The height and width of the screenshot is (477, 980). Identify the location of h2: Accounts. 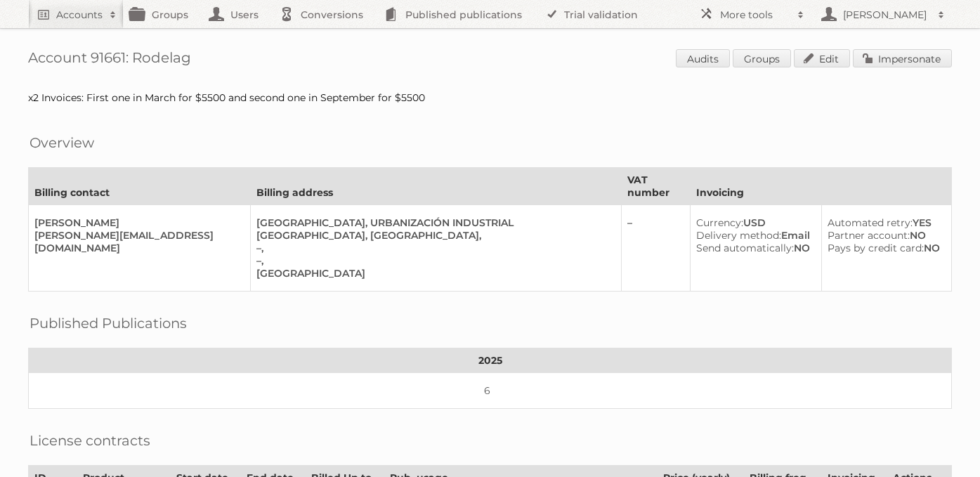
(80, 14).